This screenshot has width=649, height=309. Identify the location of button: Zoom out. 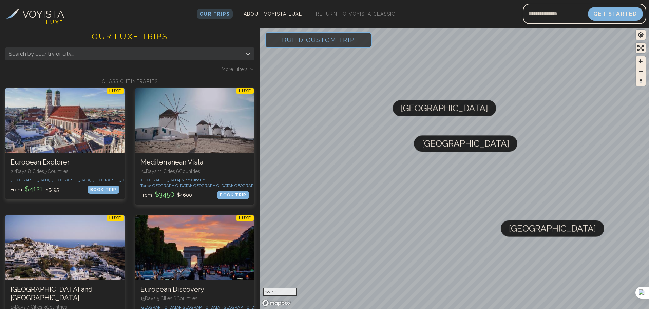
(641, 71).